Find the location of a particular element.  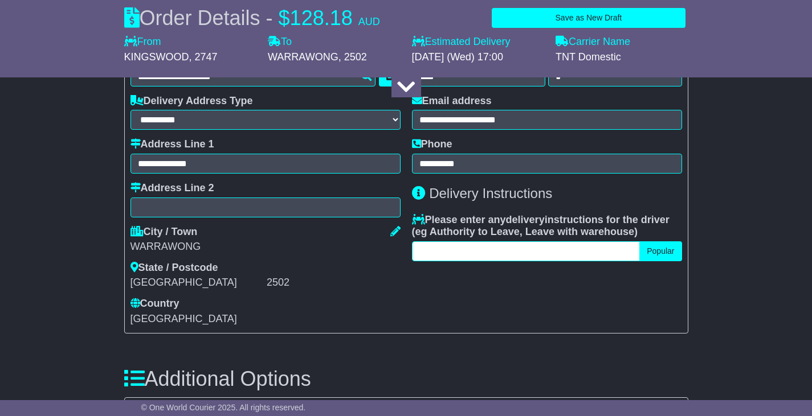

span: , 2747 is located at coordinates (203, 57).